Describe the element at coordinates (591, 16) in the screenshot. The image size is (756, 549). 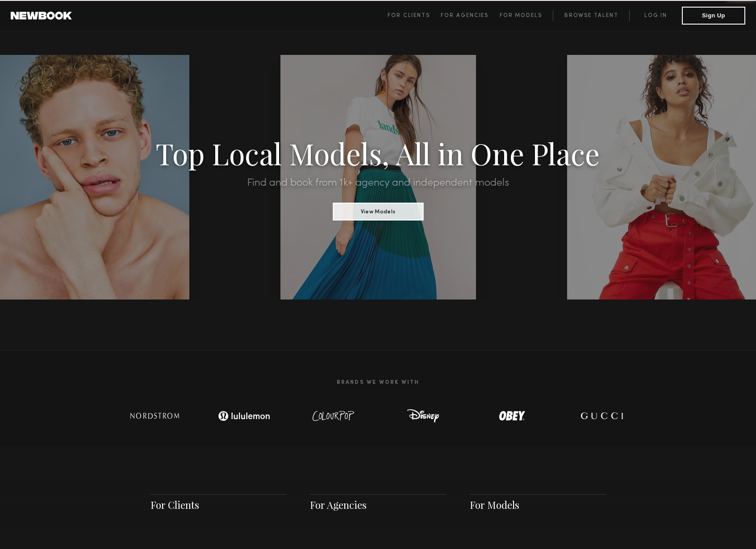
I see `a: Browse Talent` at that location.